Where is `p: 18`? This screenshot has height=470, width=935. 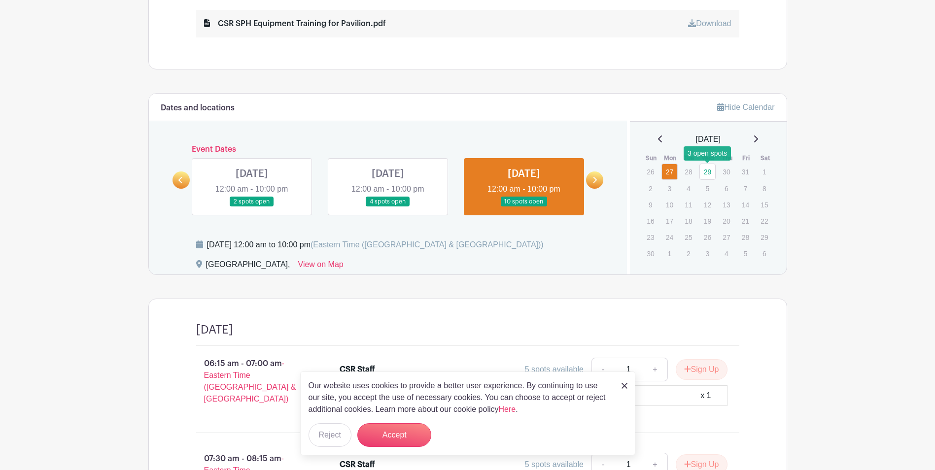
p: 18 is located at coordinates (688, 221).